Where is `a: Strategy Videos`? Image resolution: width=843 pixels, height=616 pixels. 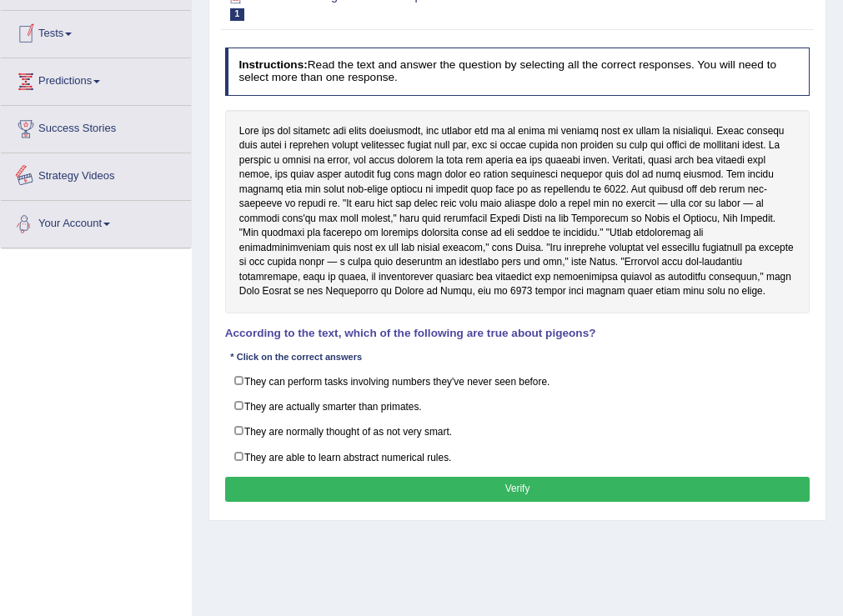
a: Strategy Videos is located at coordinates (96, 174).